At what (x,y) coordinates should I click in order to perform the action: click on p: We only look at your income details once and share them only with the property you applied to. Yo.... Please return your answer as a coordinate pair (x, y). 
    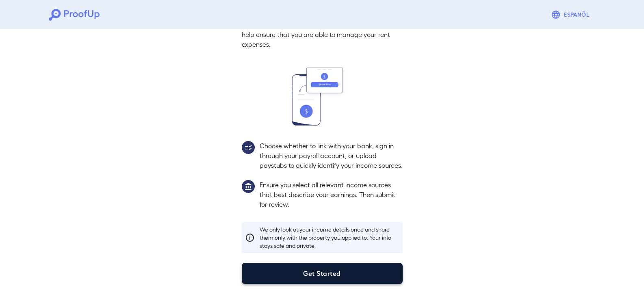
    Looking at the image, I should click on (330, 238).